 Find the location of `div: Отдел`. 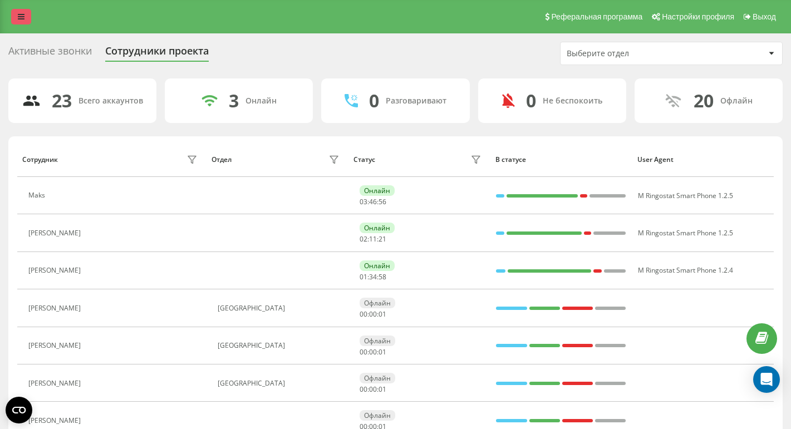

div: Отдел is located at coordinates (222, 160).